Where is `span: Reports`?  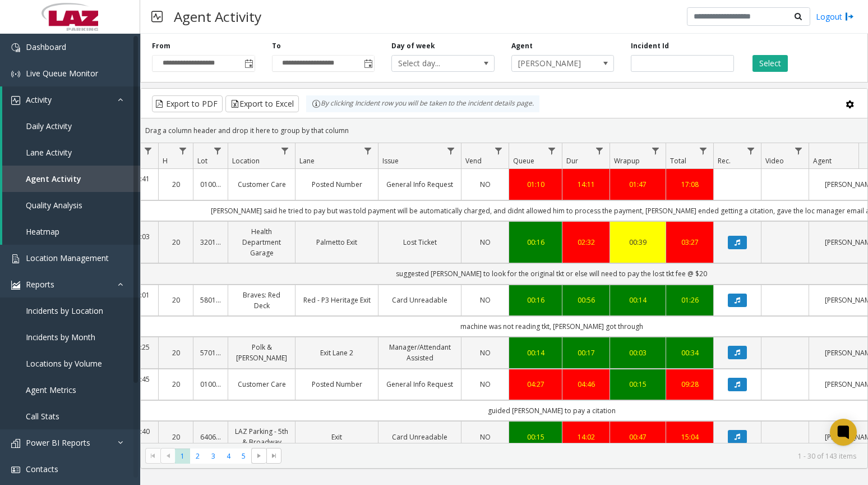 span: Reports is located at coordinates (40, 284).